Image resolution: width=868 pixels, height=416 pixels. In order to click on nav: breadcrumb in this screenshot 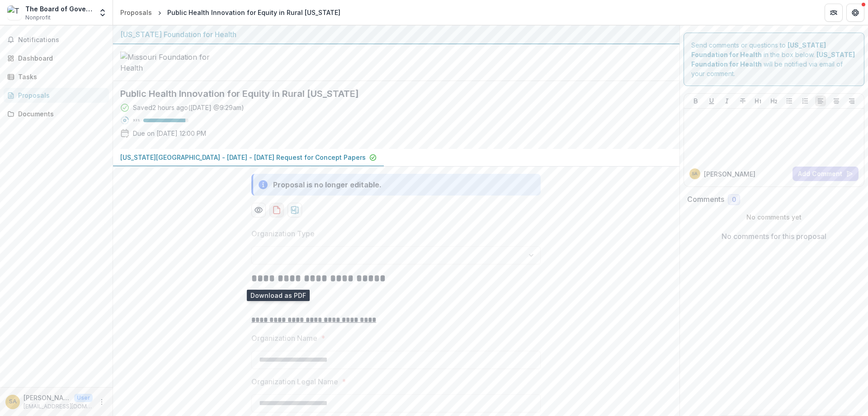, I will do `click(230, 12)`.